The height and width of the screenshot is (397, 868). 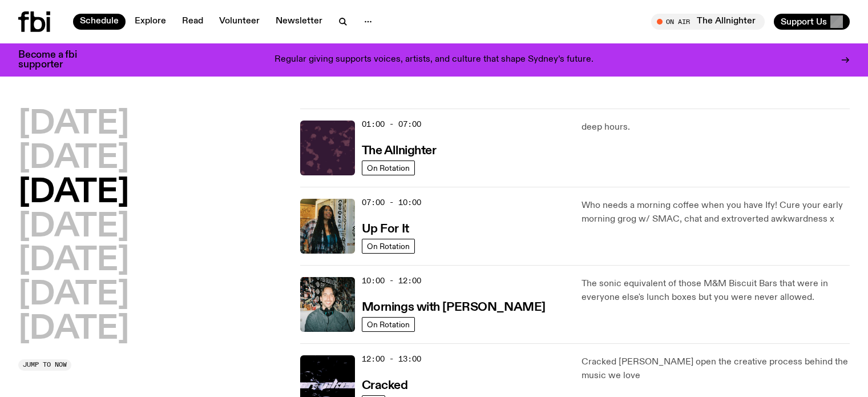 I want to click on p: deep hours., so click(x=716, y=127).